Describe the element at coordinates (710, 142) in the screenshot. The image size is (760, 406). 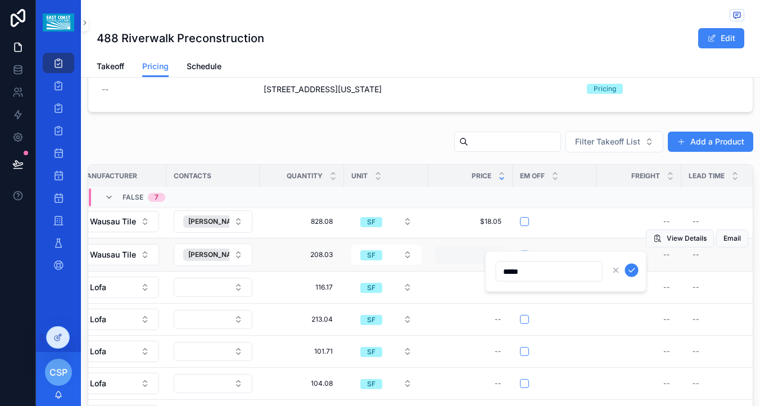
I see `button: Add a Product` at that location.